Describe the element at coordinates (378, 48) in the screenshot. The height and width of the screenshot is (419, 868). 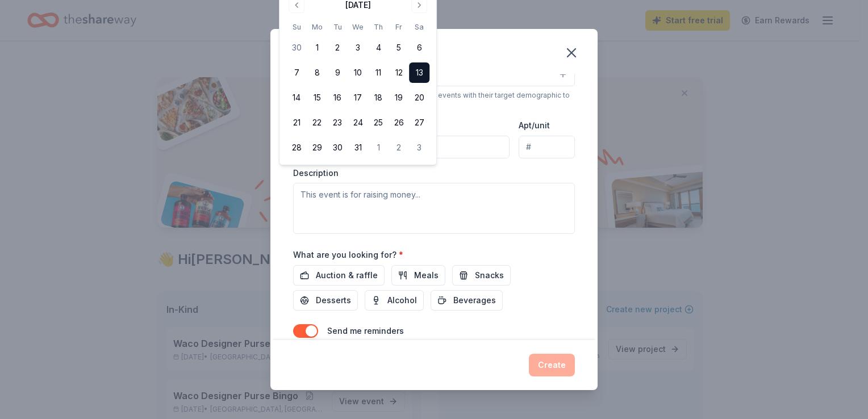
I see `button: 4` at that location.